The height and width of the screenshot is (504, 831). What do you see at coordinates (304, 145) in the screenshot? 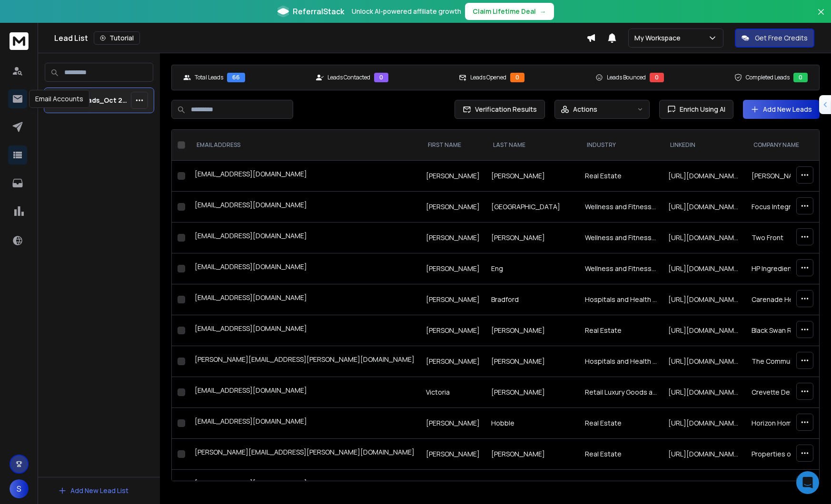
I see `th: EMAIL ADDRESS` at bounding box center [304, 145].